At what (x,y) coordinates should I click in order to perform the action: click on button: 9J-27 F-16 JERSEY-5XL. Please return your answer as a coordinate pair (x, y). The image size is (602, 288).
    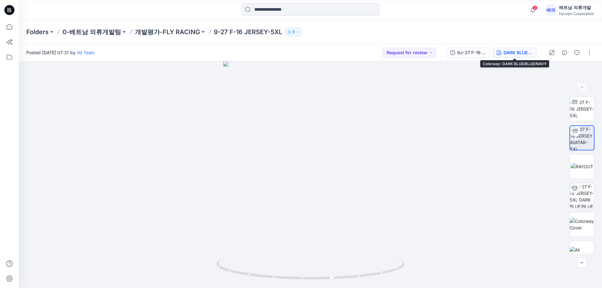
    Looking at the image, I should click on (468, 53).